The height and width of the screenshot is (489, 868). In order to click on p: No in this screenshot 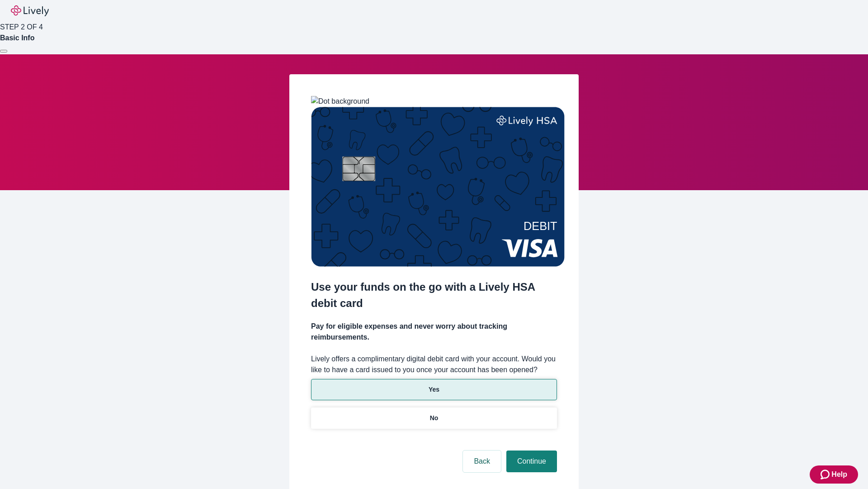, I will do `click(434, 418)`.